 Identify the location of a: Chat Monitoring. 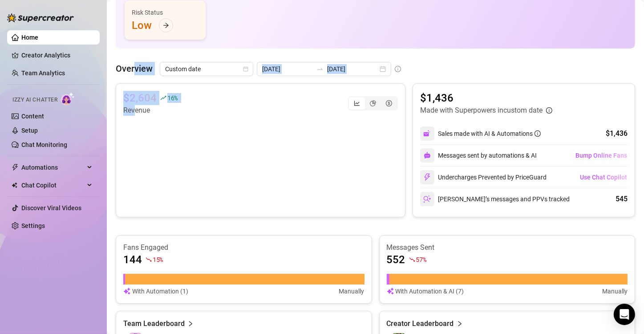
(44, 144).